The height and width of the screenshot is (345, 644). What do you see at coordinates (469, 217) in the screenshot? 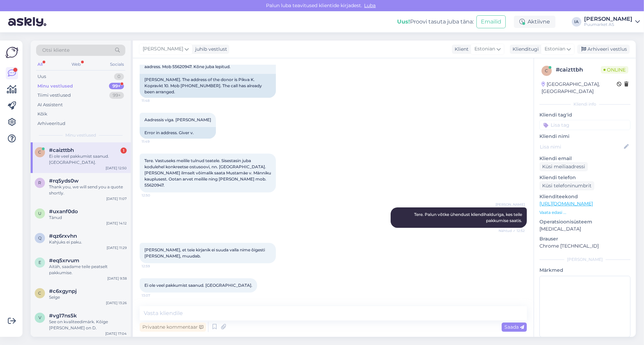
I see `span: Tere. Palun võtke ühendust kliendihalduriga, kes teile pakkumise saatis.` at bounding box center [469, 217].